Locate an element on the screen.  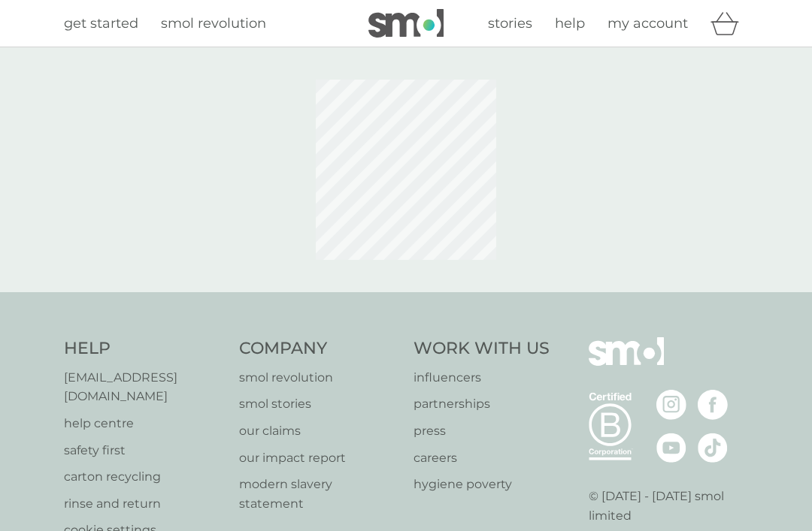
p: press is located at coordinates (481, 432).